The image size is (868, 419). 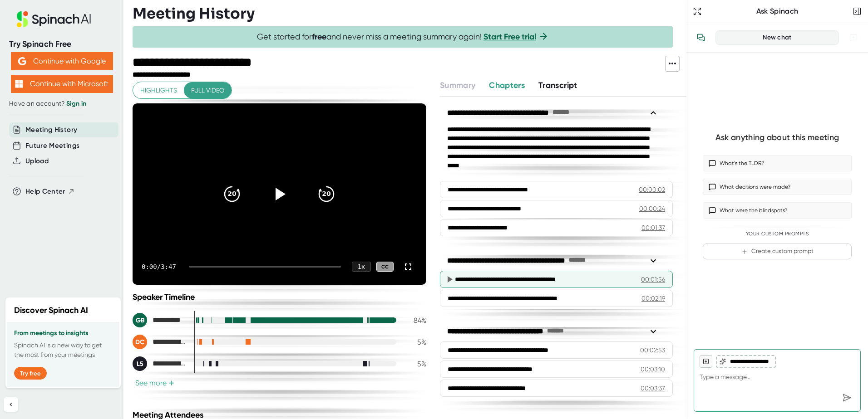 I want to click on h3: Meeting History, so click(x=193, y=13).